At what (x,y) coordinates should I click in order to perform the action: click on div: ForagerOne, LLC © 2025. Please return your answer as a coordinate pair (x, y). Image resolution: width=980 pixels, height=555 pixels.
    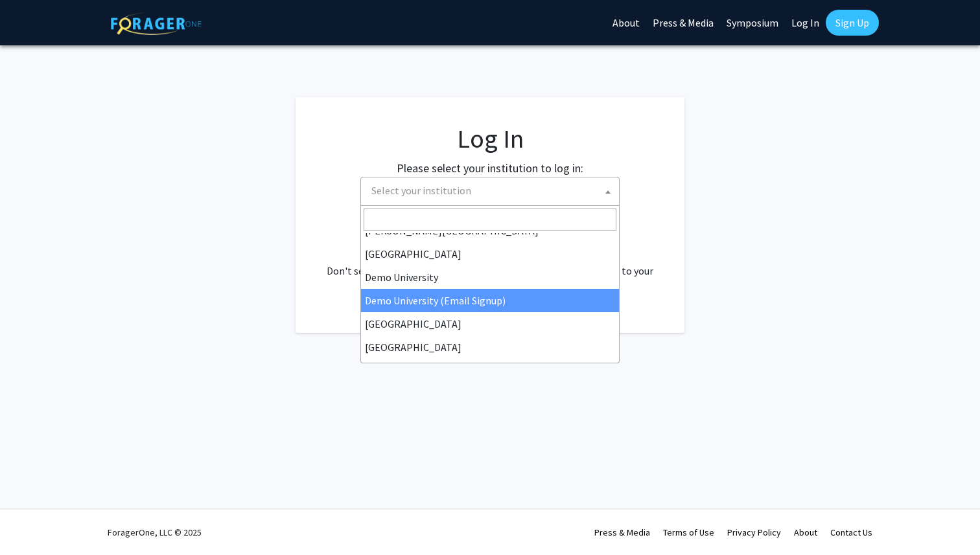
    Looking at the image, I should click on (154, 533).